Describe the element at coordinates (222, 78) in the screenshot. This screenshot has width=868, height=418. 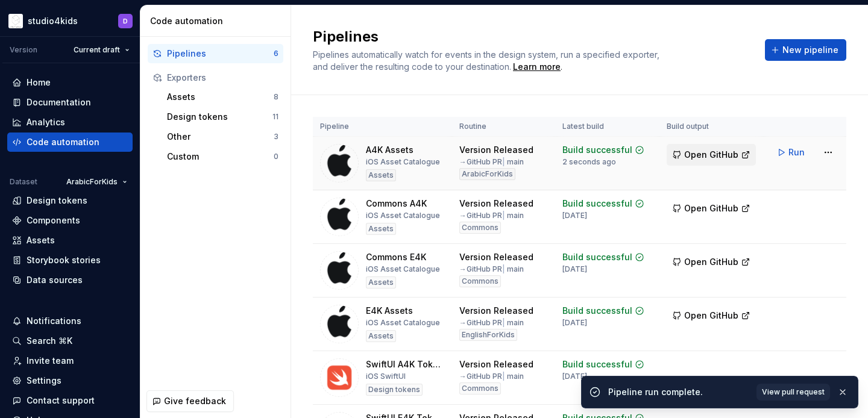
I see `div: Exporters` at that location.